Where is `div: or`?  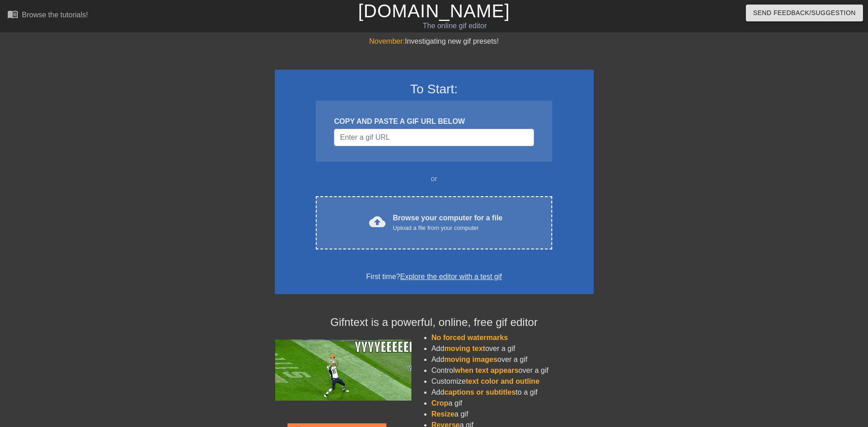
div: or is located at coordinates (434, 179).